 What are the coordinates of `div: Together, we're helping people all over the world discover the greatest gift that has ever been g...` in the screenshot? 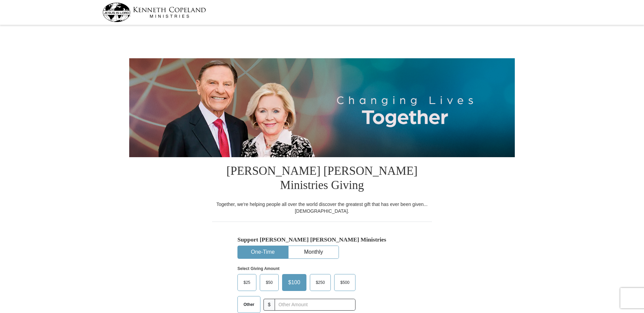 It's located at (322, 208).